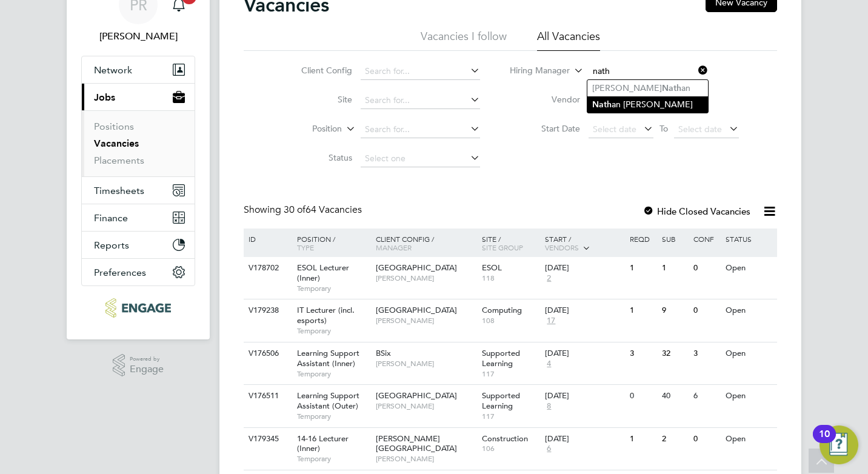  I want to click on span: 6, so click(549, 448).